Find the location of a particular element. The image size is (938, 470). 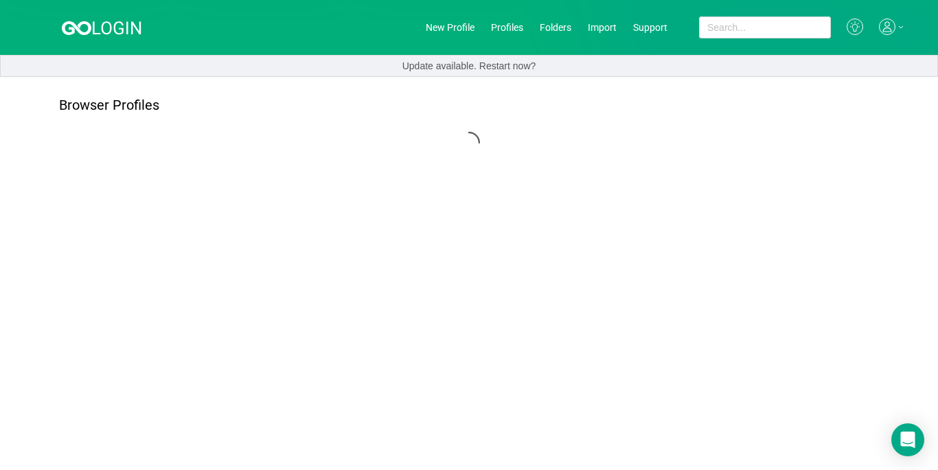

p: Browser Profiles is located at coordinates (109, 105).